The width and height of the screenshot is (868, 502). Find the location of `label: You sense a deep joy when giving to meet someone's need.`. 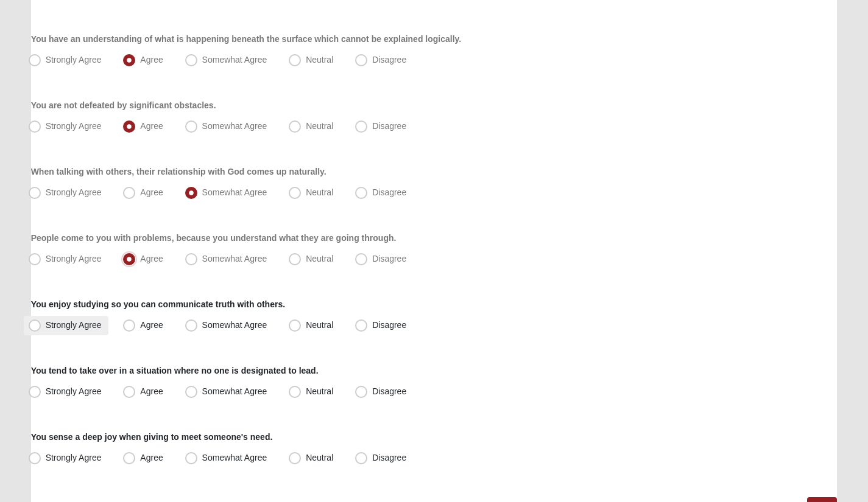

label: You sense a deep joy when giving to meet someone's need. is located at coordinates (152, 437).